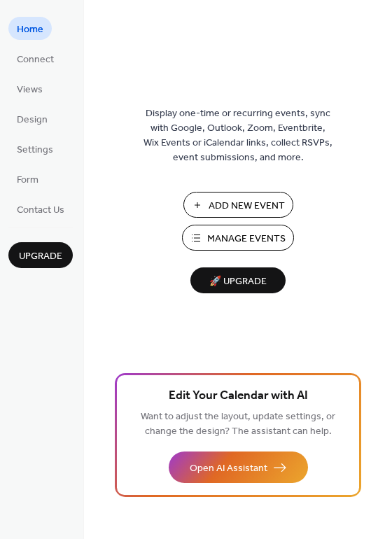 The width and height of the screenshot is (392, 539). What do you see at coordinates (238, 204) in the screenshot?
I see `button: Add New Event` at bounding box center [238, 204].